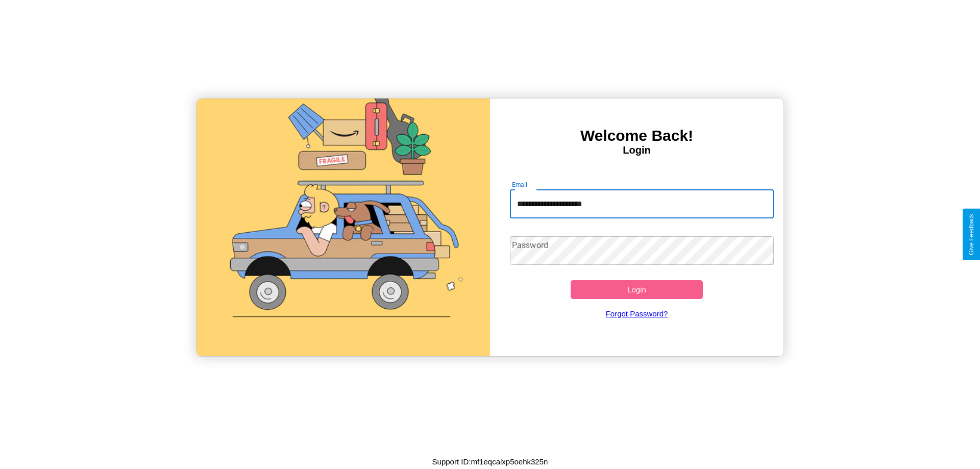  I want to click on p: Support ID: mf1eqcalxp5oehk325n, so click(490, 461).